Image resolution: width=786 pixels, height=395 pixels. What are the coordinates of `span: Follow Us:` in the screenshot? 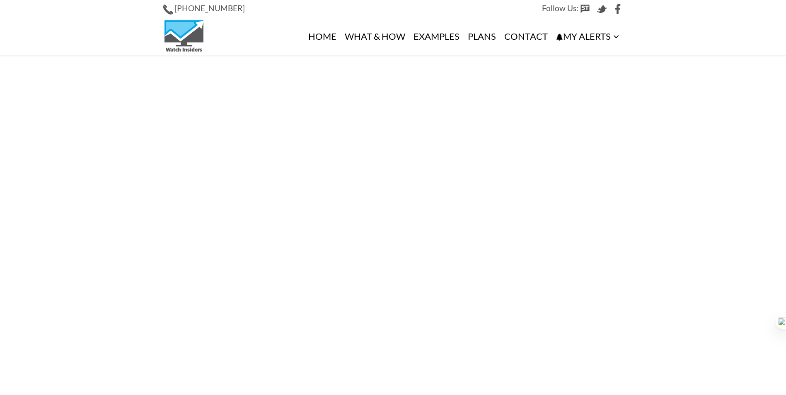 It's located at (560, 8).